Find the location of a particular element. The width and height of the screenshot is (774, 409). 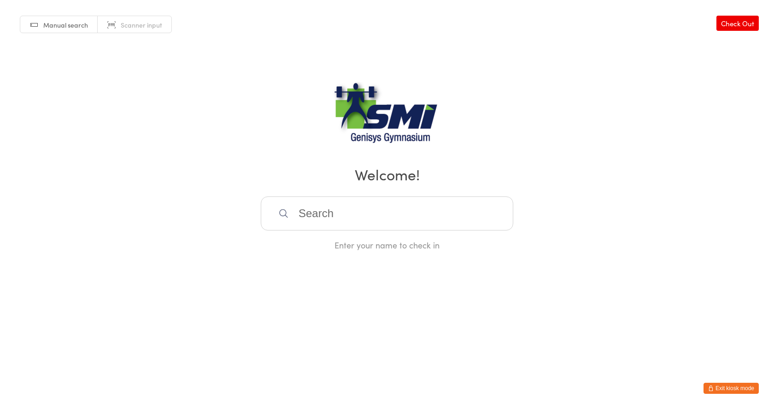

span: Scanner input is located at coordinates (141, 25).